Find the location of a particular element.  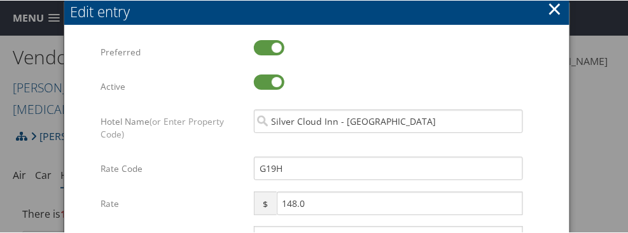

span: (or Enter Property Code) is located at coordinates (162, 127).